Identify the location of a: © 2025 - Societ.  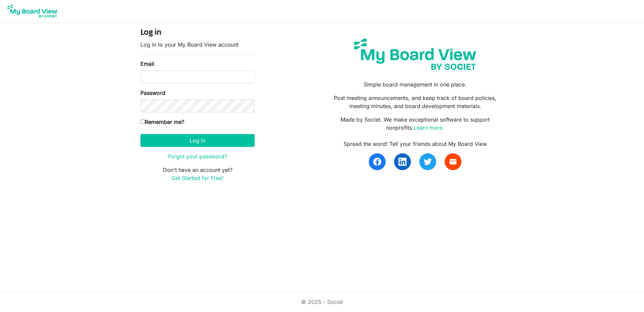
(322, 302).